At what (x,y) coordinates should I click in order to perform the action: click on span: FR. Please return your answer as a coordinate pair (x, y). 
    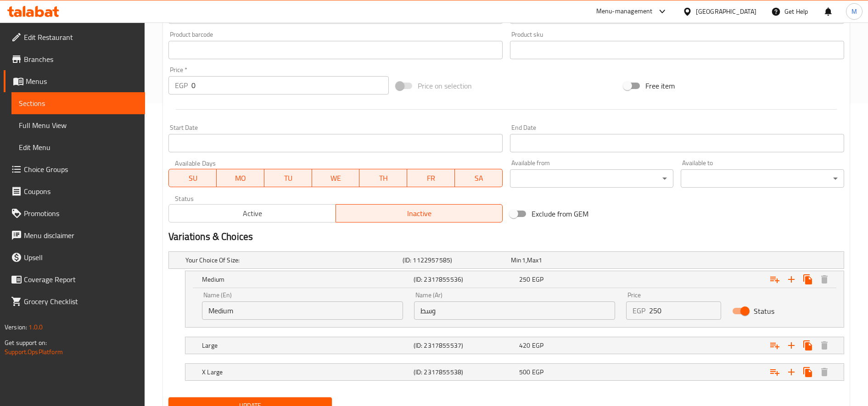
    Looking at the image, I should click on (431, 178).